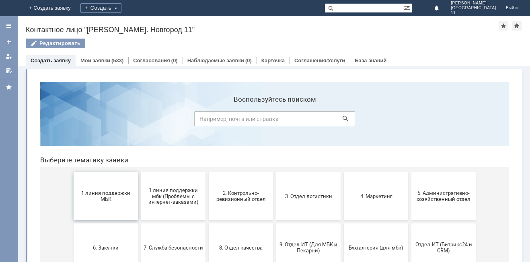 The image size is (530, 262). Describe the element at coordinates (410, 223) in the screenshot. I see `span: не актуален` at that location.